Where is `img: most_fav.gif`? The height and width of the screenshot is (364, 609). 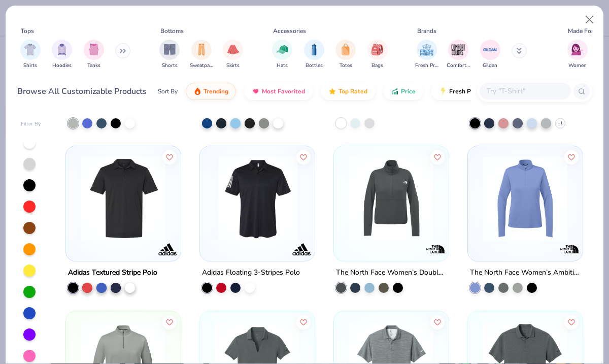
img: most_fav.gif is located at coordinates (255, 91).